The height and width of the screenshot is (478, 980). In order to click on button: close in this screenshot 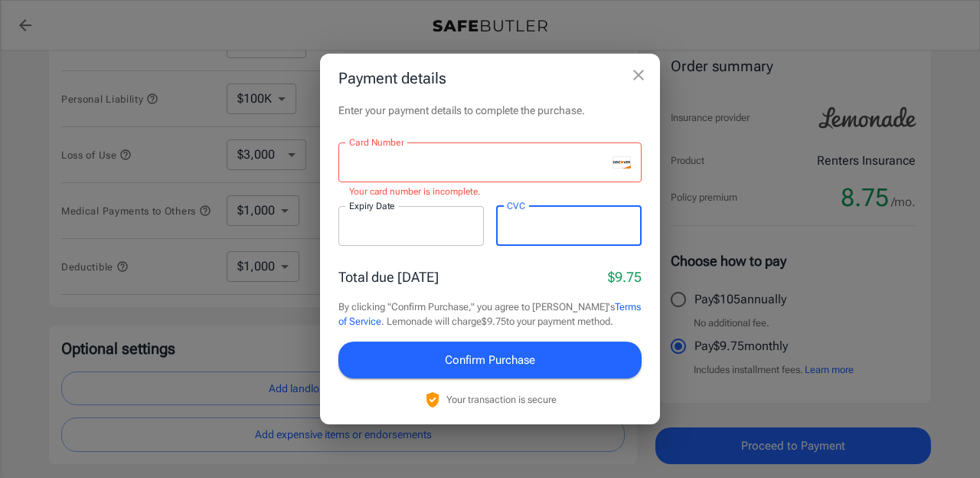, I will do `click(638, 75)`.